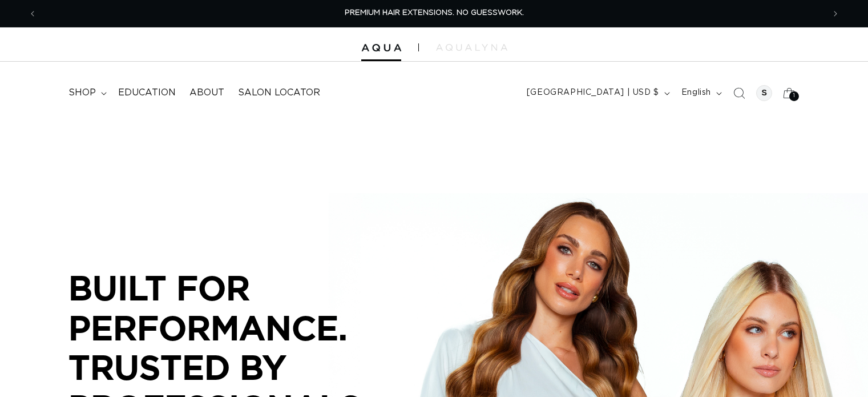 Image resolution: width=868 pixels, height=397 pixels. Describe the element at coordinates (82, 93) in the screenshot. I see `span: shop` at that location.